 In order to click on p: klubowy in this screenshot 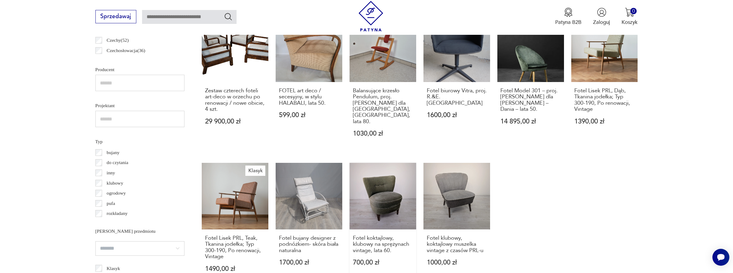, I will do `click(115, 183)`.